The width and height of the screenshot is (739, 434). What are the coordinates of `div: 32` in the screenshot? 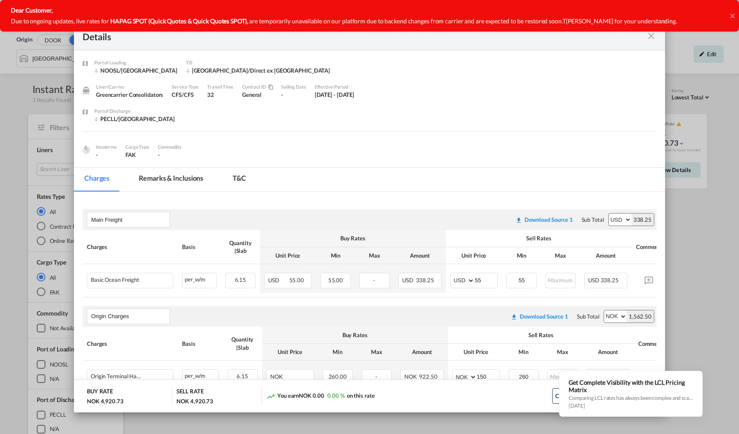 It's located at (220, 95).